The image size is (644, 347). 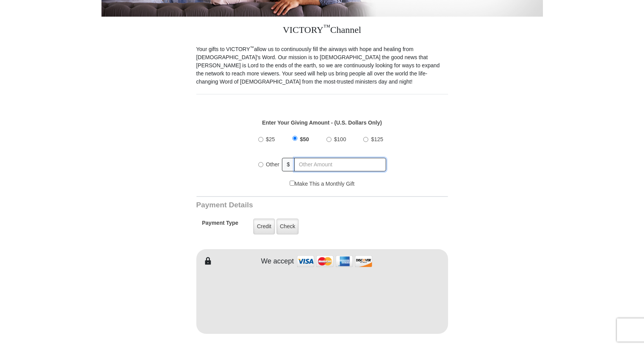 What do you see at coordinates (304, 139) in the screenshot?
I see `span: $50` at bounding box center [304, 139].